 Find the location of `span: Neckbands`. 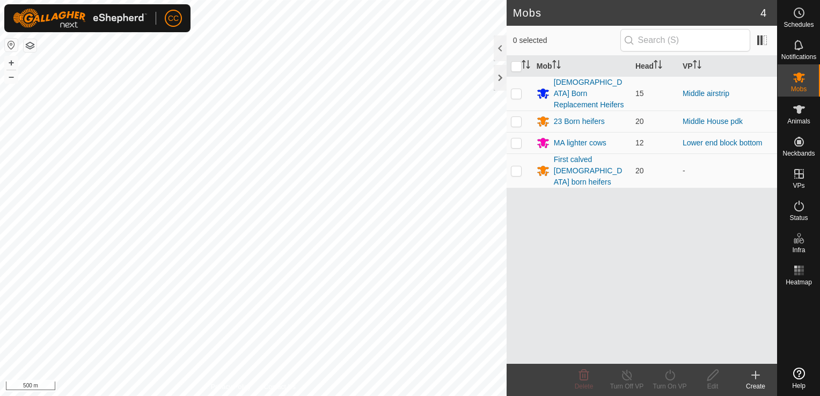

span: Neckbands is located at coordinates (798, 153).